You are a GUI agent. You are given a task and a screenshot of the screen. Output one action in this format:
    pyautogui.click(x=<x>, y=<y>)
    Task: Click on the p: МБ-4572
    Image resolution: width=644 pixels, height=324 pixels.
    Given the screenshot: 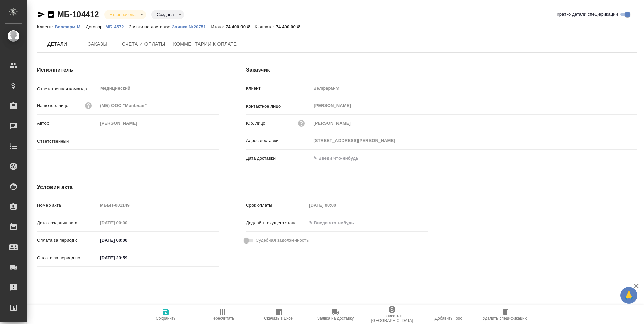 What is the action you would take?
    pyautogui.click(x=117, y=27)
    